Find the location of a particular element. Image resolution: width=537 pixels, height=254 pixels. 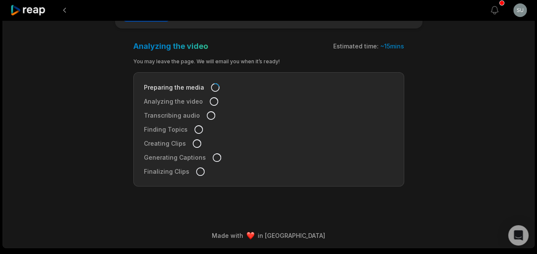

span: Generating Captions is located at coordinates (175, 157).